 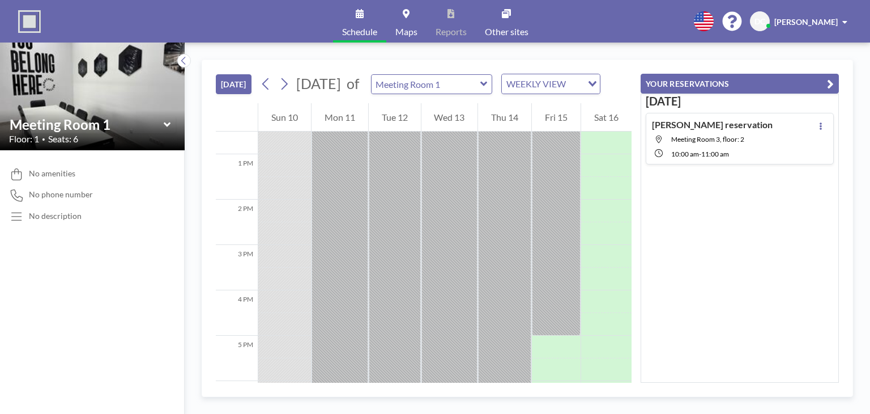 I want to click on span: Floor: 1, so click(x=24, y=139).